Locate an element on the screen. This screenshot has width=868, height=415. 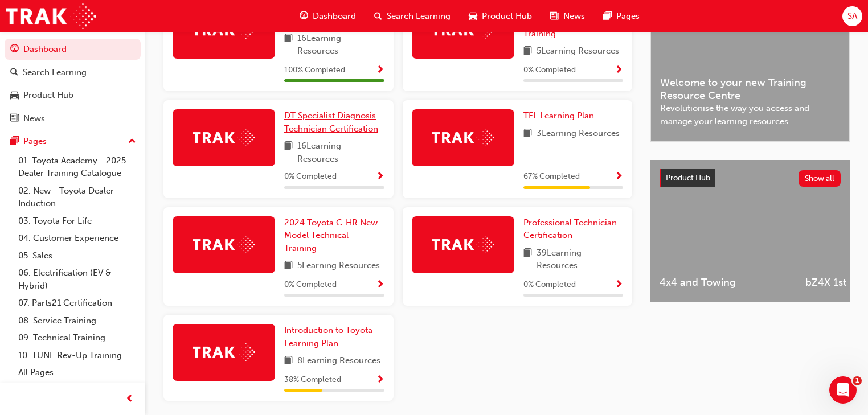
a: Search Learning is located at coordinates (72, 72).